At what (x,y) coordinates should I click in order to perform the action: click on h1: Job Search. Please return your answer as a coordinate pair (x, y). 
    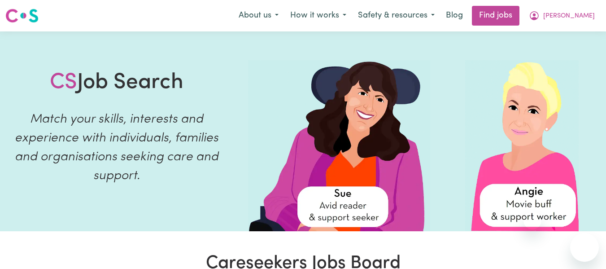
    Looking at the image, I should click on (117, 83).